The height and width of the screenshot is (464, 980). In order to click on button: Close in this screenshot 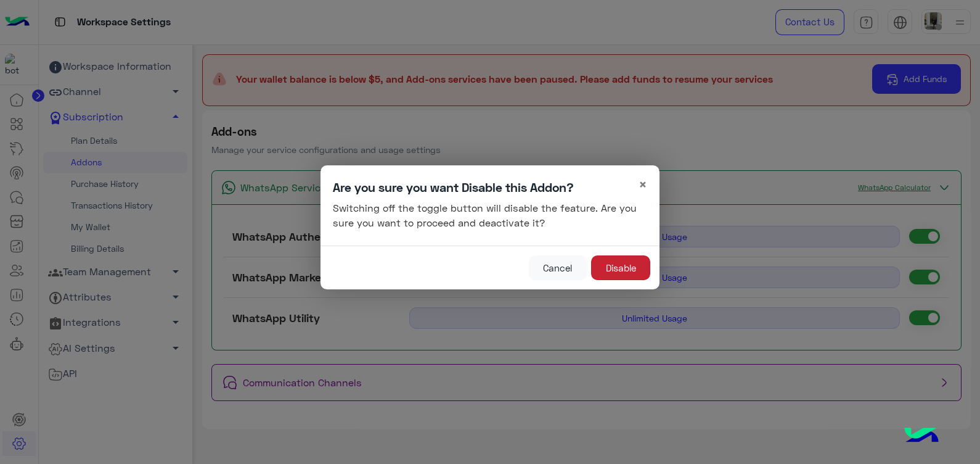, I will do `click(643, 185)`.